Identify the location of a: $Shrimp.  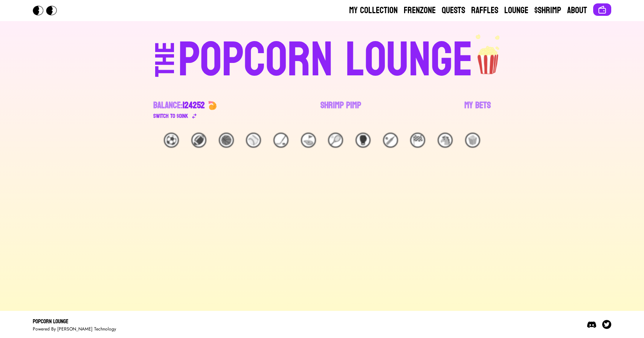
(547, 11).